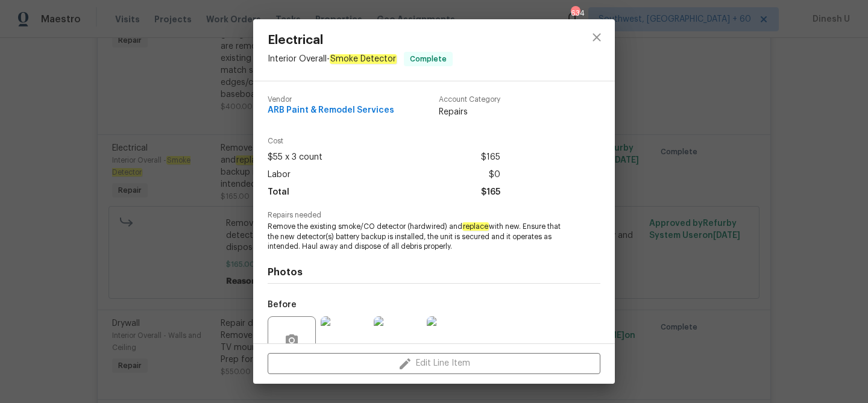  I want to click on span: Total, so click(278, 193).